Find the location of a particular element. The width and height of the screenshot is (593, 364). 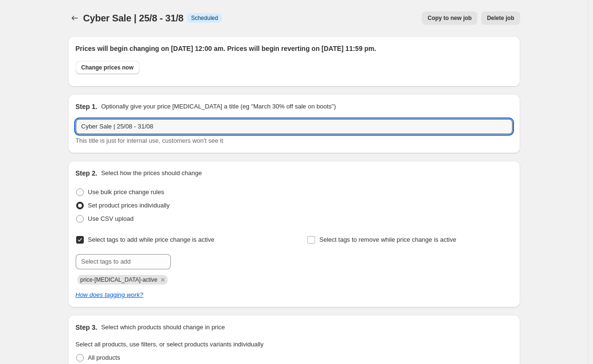

span: This title is just for internal use, customers won't see it is located at coordinates (150, 141).